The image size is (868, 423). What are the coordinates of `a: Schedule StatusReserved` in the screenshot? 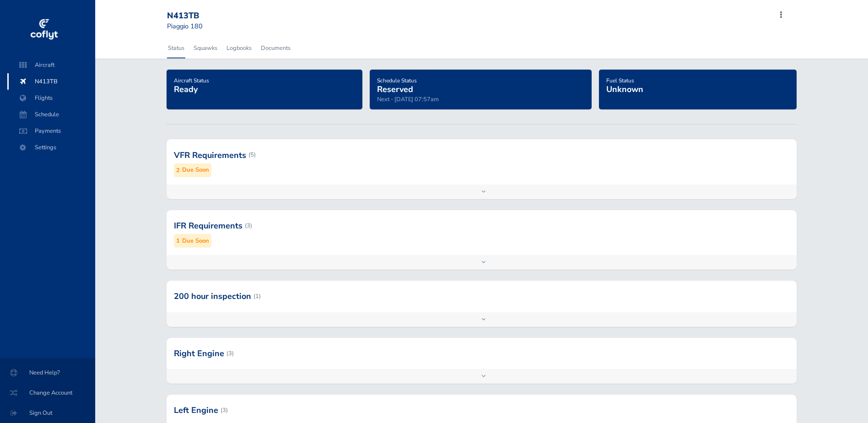 It's located at (396, 85).